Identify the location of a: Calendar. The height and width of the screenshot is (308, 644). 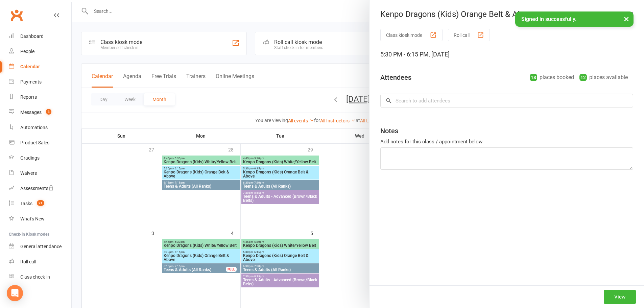
(40, 66).